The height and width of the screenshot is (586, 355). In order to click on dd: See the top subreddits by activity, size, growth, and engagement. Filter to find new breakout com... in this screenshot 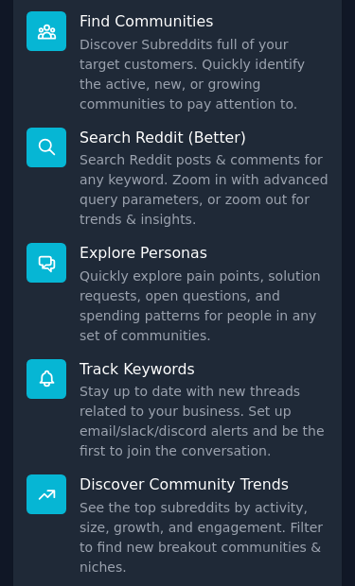, I will do `click(203, 538)`.